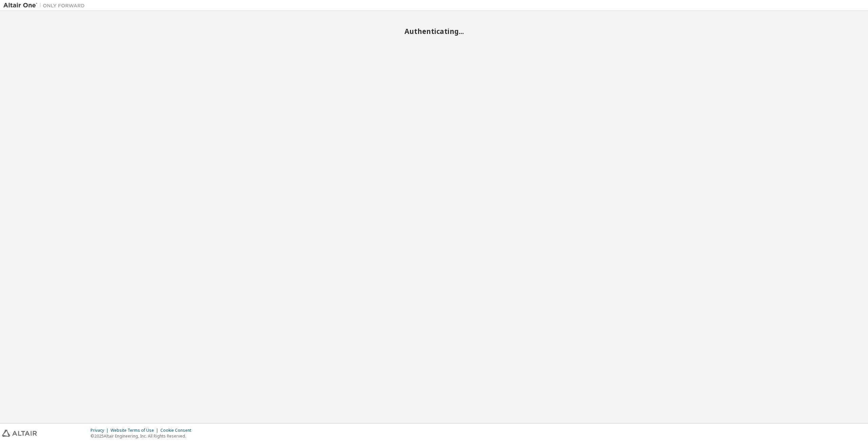  Describe the element at coordinates (143, 436) in the screenshot. I see `p: © 2025 Altair Engineering, Inc. All Rights Reserved.` at that location.